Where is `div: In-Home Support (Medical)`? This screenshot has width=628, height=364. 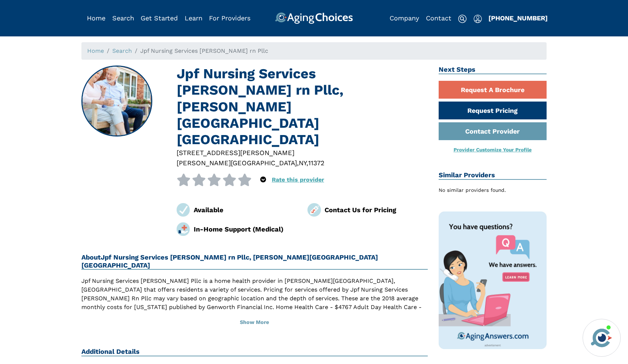 div: In-Home Support (Medical) is located at coordinates (246, 229).